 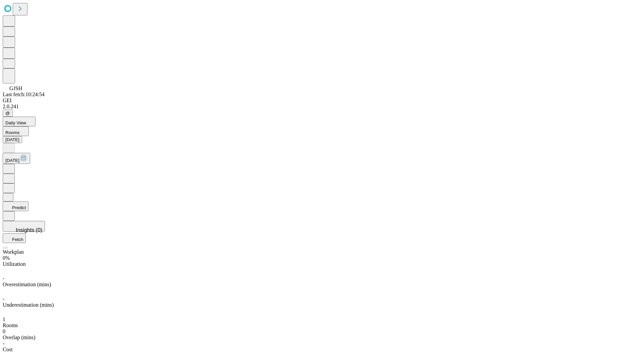 What do you see at coordinates (322, 101) in the screenshot?
I see `div: GEI` at bounding box center [322, 101].